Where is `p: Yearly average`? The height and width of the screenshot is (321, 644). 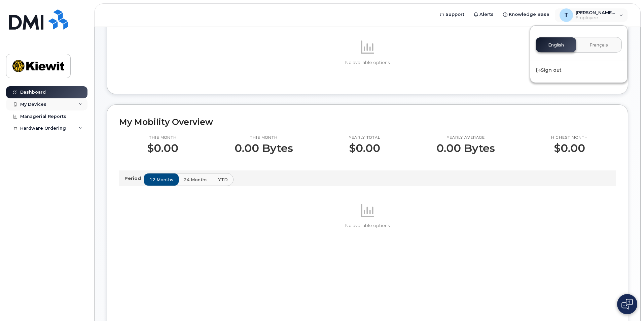 p: Yearly average is located at coordinates (466, 138).